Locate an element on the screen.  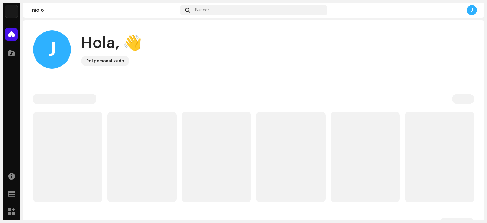
div: Inicio is located at coordinates (104, 10).